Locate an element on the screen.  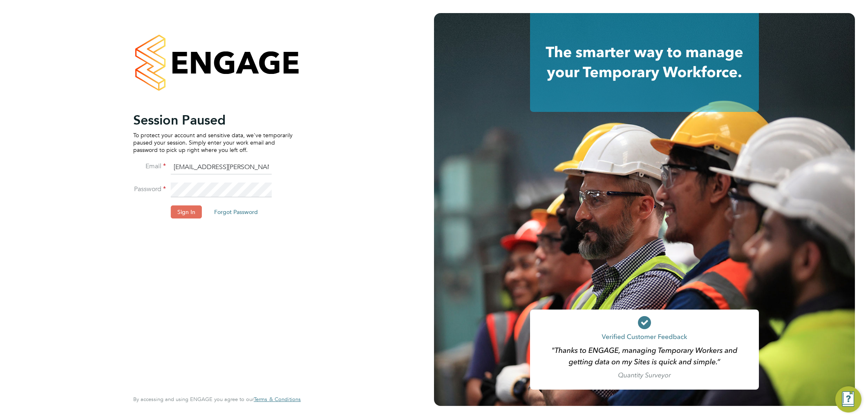
label: Email is located at coordinates (150, 166).